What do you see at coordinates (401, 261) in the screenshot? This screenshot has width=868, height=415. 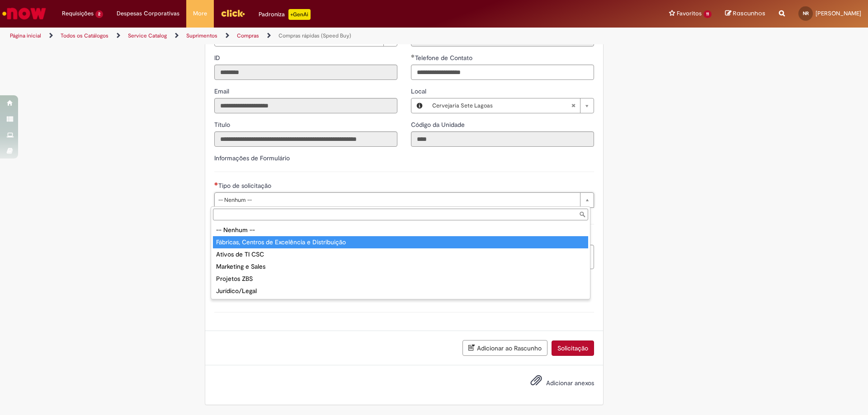 I see `ul: Tipo de solicitação` at bounding box center [401, 261].